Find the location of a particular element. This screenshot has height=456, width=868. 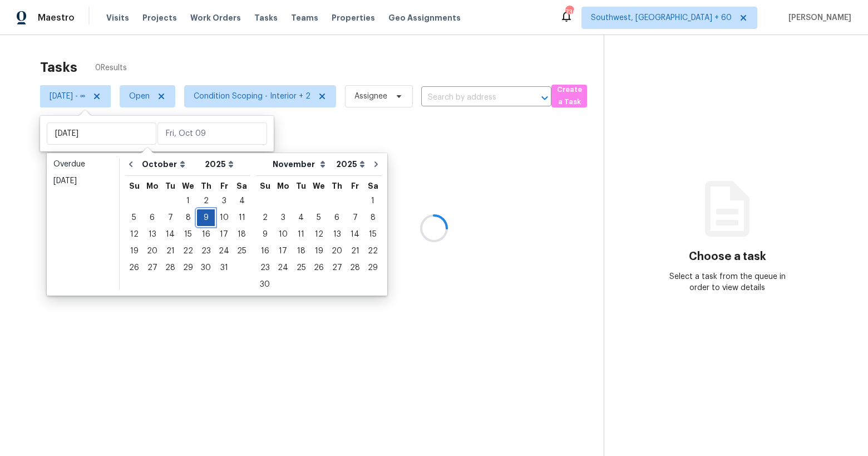

div: Overdue is located at coordinates (83, 164).